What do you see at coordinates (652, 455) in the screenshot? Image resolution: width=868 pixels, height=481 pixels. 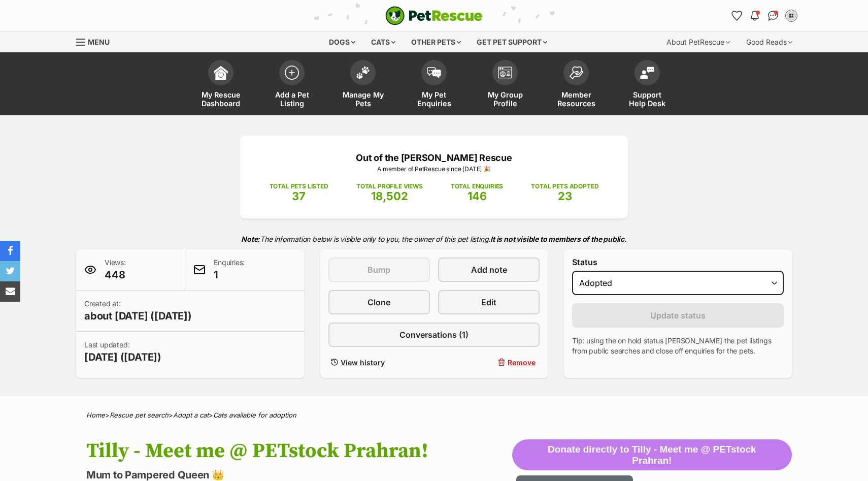 I see `button: Donate directly to Tilly - Meet me @ PETstock Prahran!` at bounding box center [652, 455].